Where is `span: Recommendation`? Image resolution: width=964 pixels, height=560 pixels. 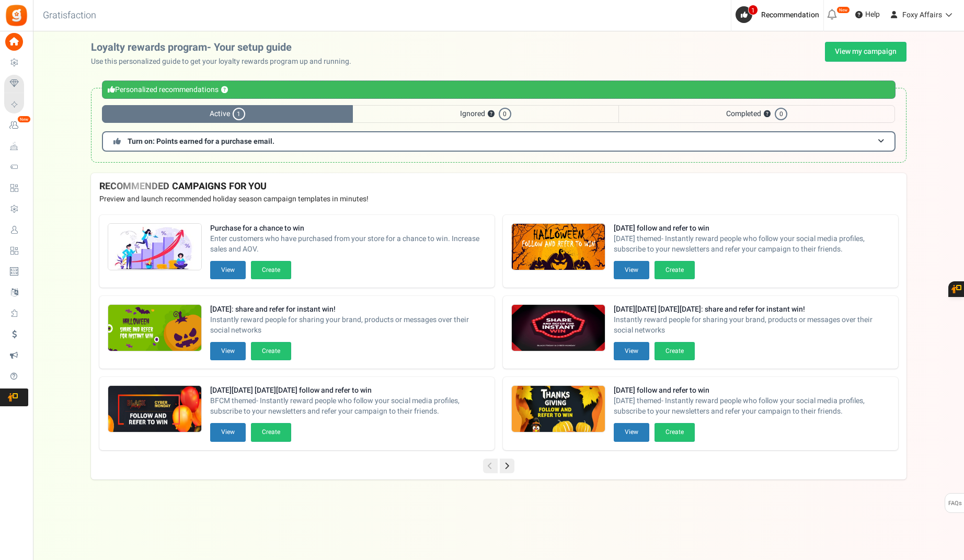
span: Recommendation is located at coordinates (790, 15).